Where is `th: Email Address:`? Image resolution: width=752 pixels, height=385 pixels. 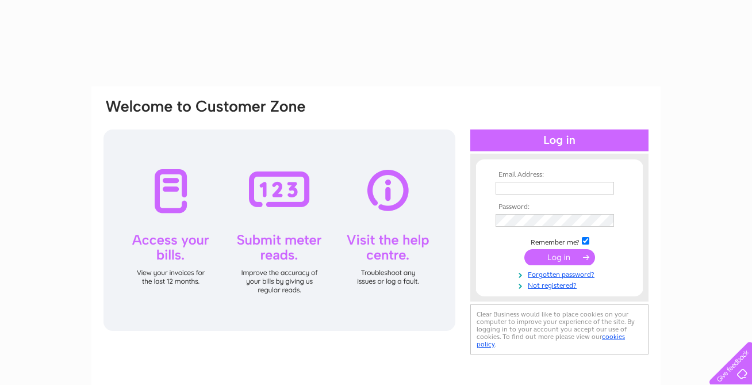 th: Email Address: is located at coordinates (560, 175).